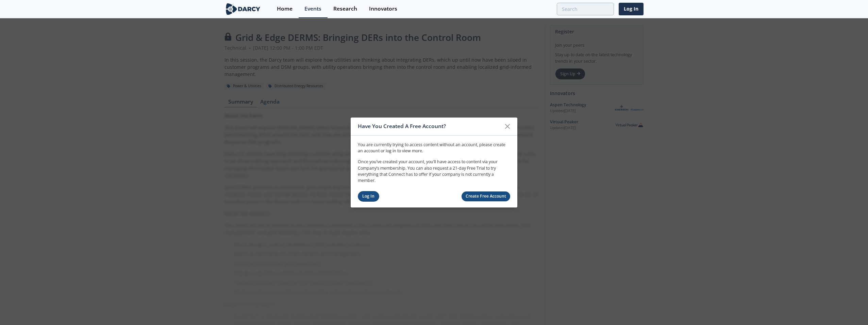 This screenshot has width=868, height=325. Describe the element at coordinates (434, 171) in the screenshot. I see `p: Once you’ve created your account, you’ll have access to content via your Company’s membership. Yo...` at that location.